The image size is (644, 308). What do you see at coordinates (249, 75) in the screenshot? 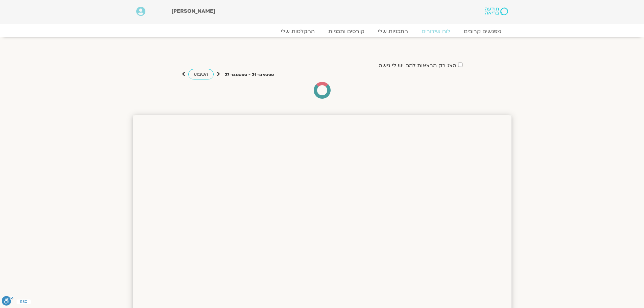
I see `p: ספטמבר 21 - ספטמבר 27` at bounding box center [249, 75].